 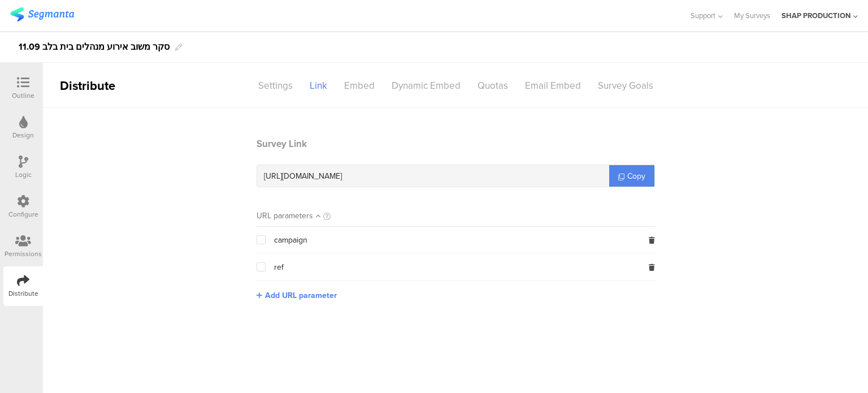 What do you see at coordinates (301, 295) in the screenshot?
I see `span: Add URL parameter` at bounding box center [301, 295].